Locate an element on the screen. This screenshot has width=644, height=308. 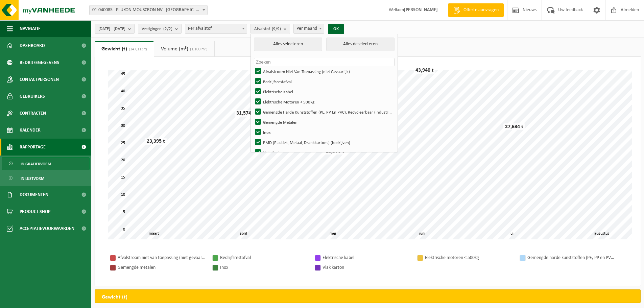
a: Offerte aanvragen is located at coordinates (475, 10).